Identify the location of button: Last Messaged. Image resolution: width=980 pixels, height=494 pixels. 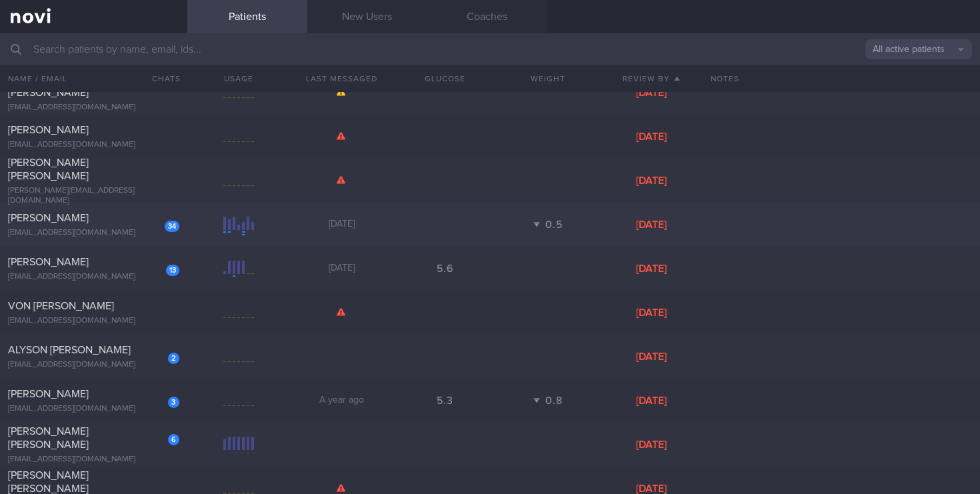
(342, 79).